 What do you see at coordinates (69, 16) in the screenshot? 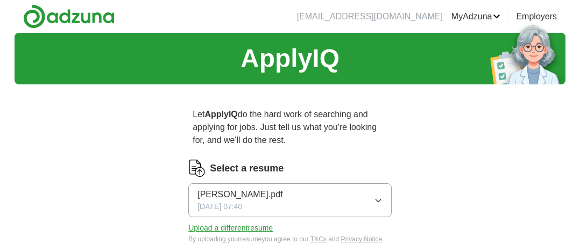
I see `img: Adzuna logo` at bounding box center [69, 16].